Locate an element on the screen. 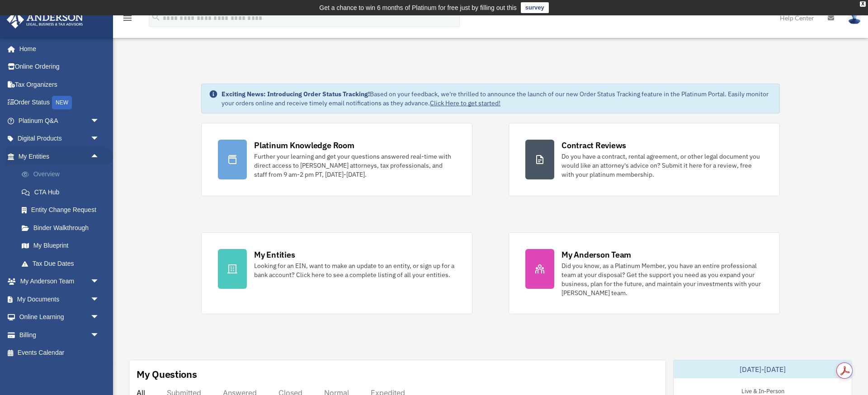  a: Billingarrow_drop_down is located at coordinates (59, 335).